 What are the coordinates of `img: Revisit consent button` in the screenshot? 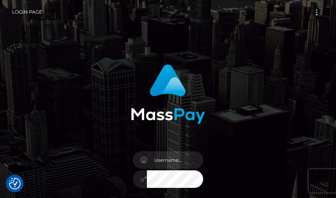 It's located at (15, 184).